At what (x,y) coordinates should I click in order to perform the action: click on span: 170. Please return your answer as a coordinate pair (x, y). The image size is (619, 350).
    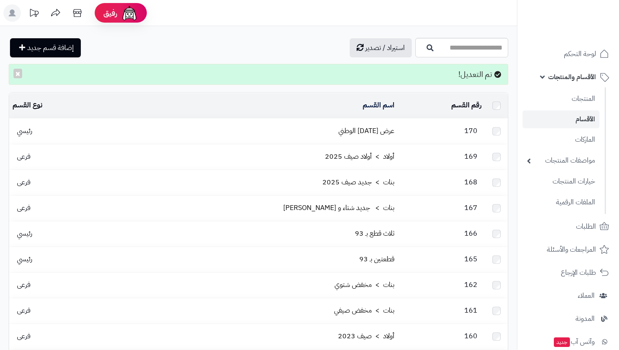
    Looking at the image, I should click on (471, 131).